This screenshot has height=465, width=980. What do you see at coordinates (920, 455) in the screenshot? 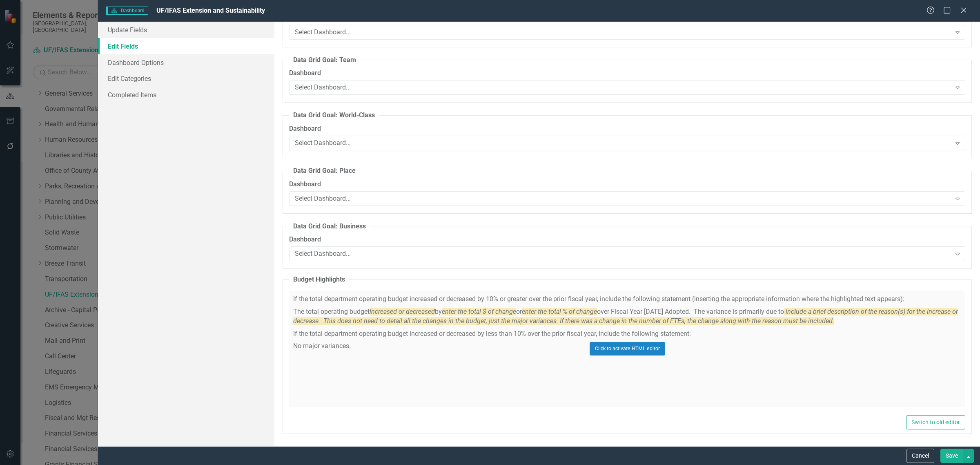
I see `button: Cancel` at bounding box center [920, 455].